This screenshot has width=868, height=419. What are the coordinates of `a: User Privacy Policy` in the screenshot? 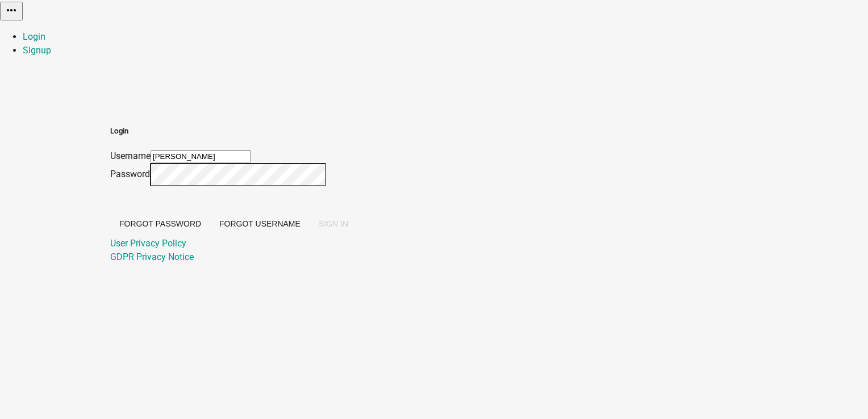 It's located at (148, 243).